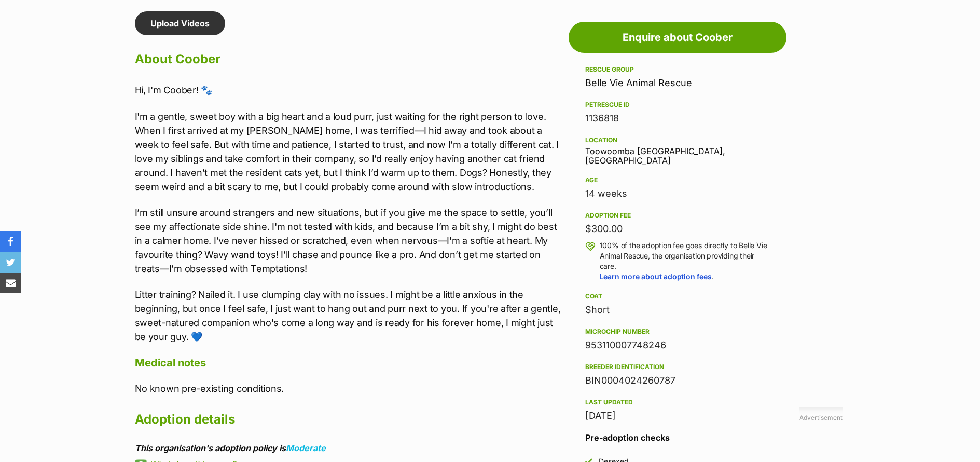 The image size is (980, 462). Describe the element at coordinates (180, 23) in the screenshot. I see `a: Upload Videos` at that location.